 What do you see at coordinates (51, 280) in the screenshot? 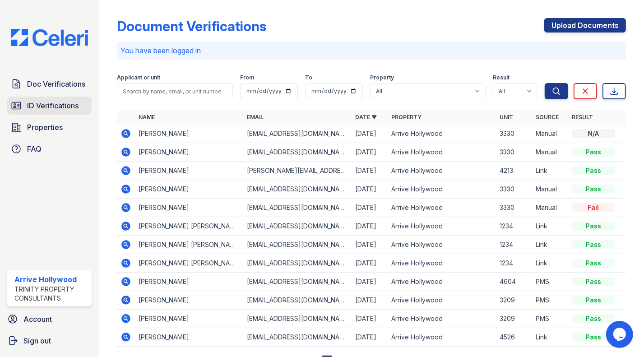
I see `div: Arrive Hollywood` at bounding box center [51, 280].